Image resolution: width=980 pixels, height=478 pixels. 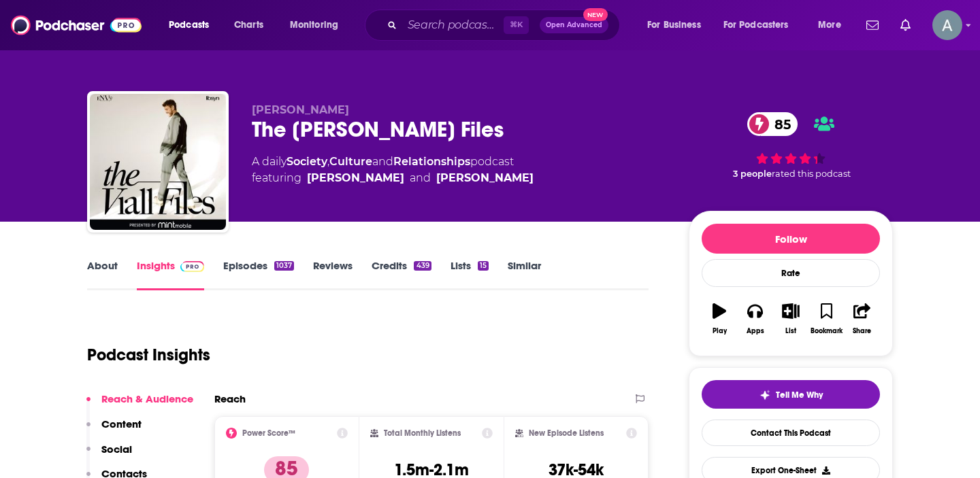 What do you see at coordinates (863, 319) in the screenshot?
I see `button: Share` at bounding box center [863, 319].